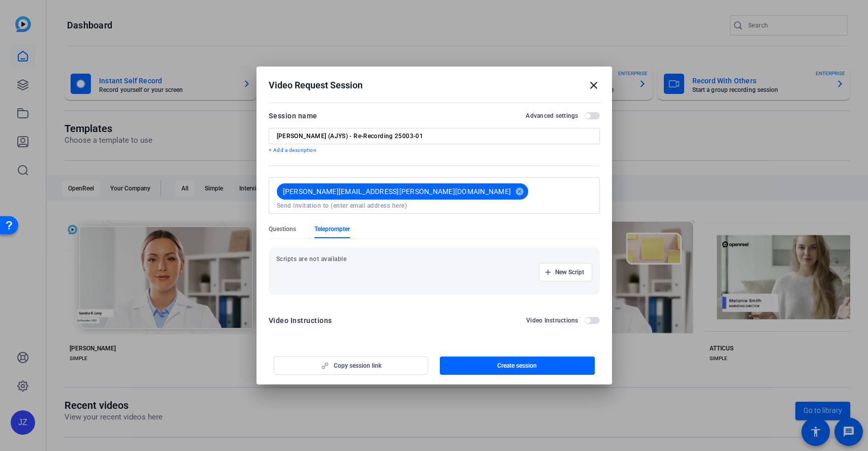 This screenshot has height=451, width=868. I want to click on span: Questions, so click(283, 229).